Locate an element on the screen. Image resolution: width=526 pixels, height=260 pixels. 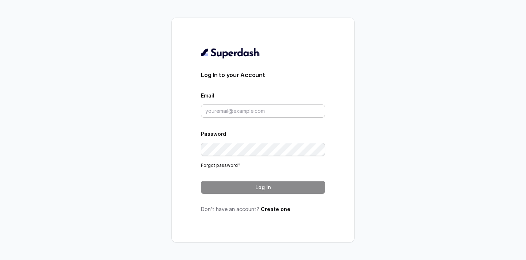
label: Email is located at coordinates (207, 95).